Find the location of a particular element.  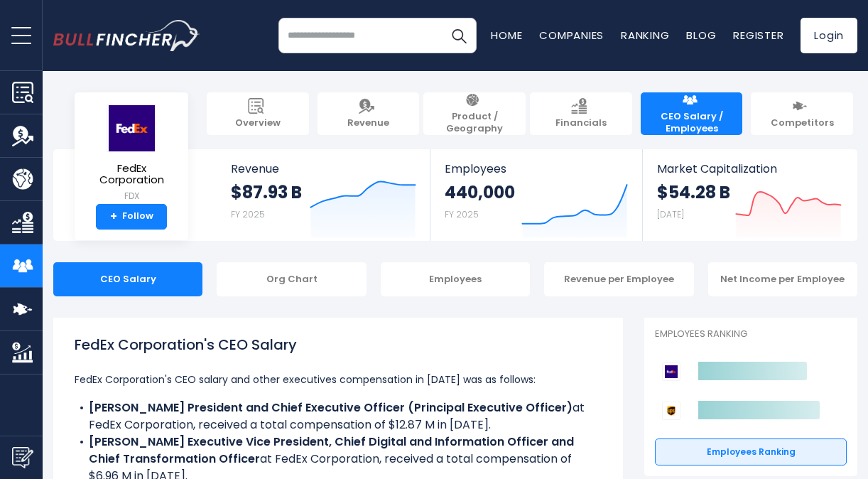

span: Product / Geography is located at coordinates (475, 123).